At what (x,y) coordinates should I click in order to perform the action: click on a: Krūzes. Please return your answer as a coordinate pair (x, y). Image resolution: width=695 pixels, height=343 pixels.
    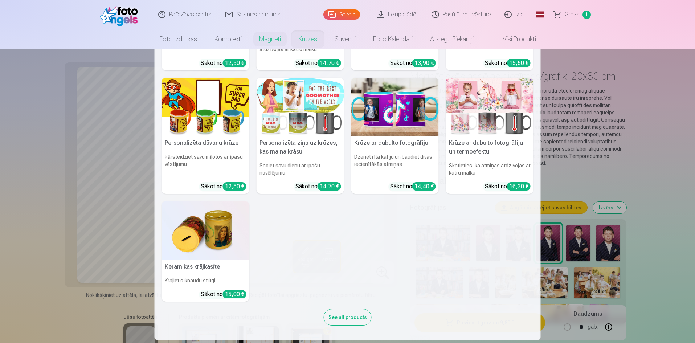
    Looking at the image, I should click on (308, 39).